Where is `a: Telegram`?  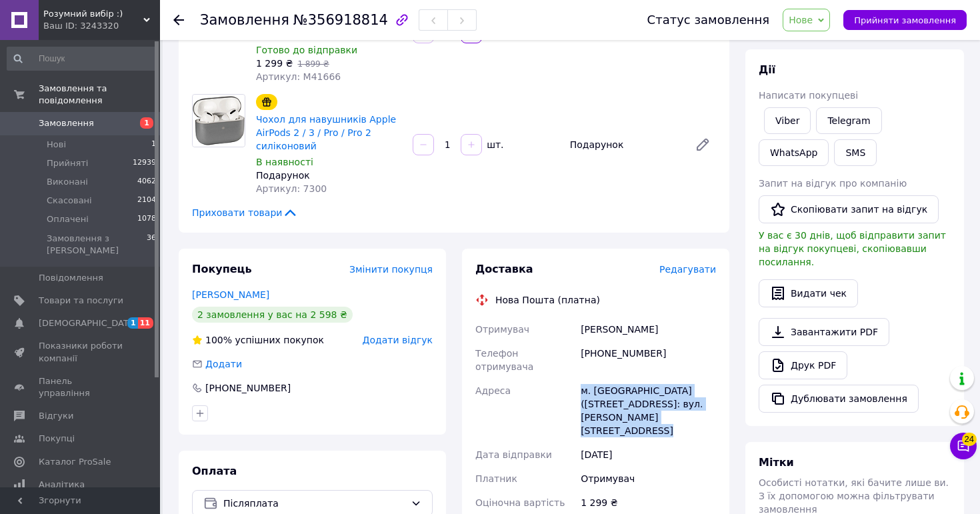 a: Telegram is located at coordinates (849, 121).